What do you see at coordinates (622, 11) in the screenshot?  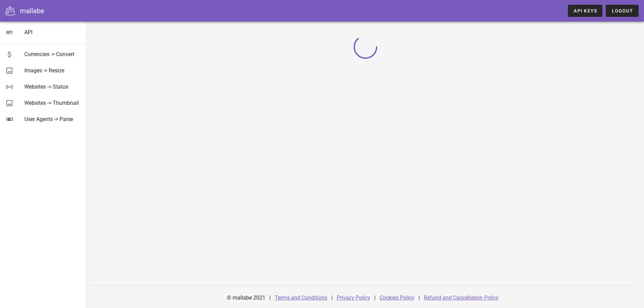 I see `button: Logout` at bounding box center [622, 11].